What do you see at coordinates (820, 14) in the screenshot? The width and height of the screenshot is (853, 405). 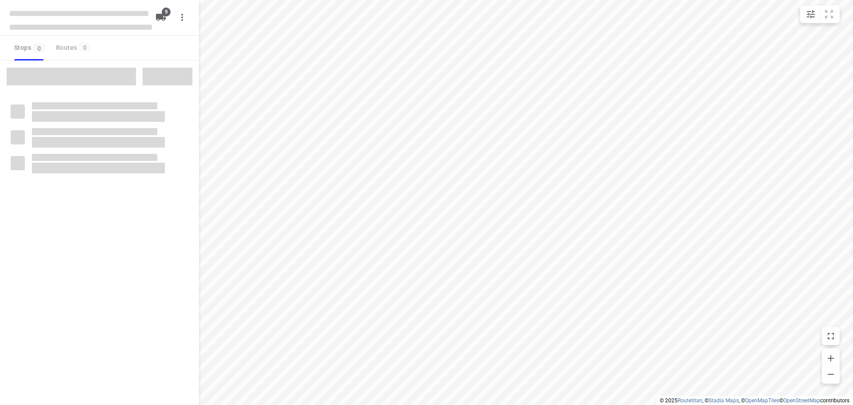 I see `div: small contained button group` at bounding box center [820, 14].